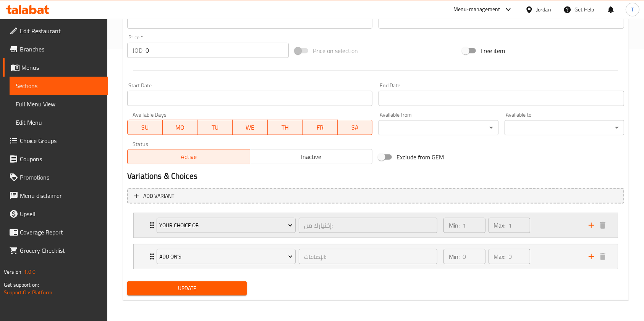  What do you see at coordinates (311, 157) in the screenshot?
I see `button: Inactive` at bounding box center [311, 157].